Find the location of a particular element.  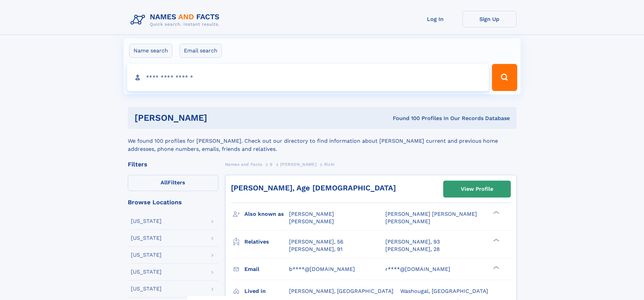

h3: Relatives is located at coordinates (267, 242).